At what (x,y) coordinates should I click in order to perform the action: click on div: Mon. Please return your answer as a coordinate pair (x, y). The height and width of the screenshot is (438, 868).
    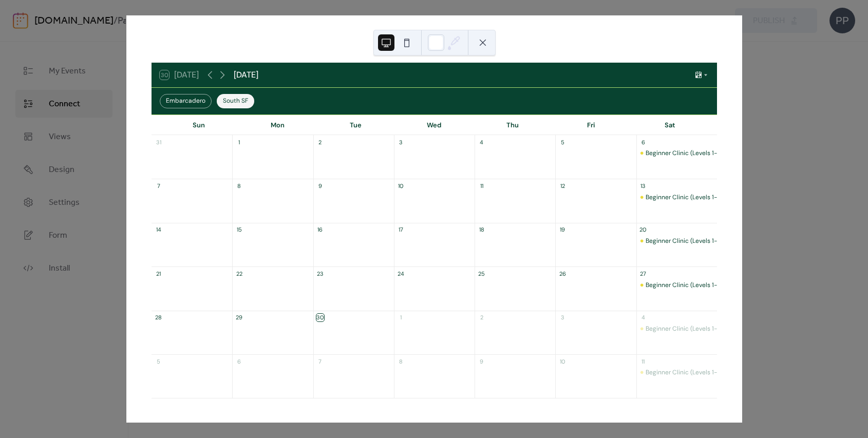
    Looking at the image, I should click on (278, 125).